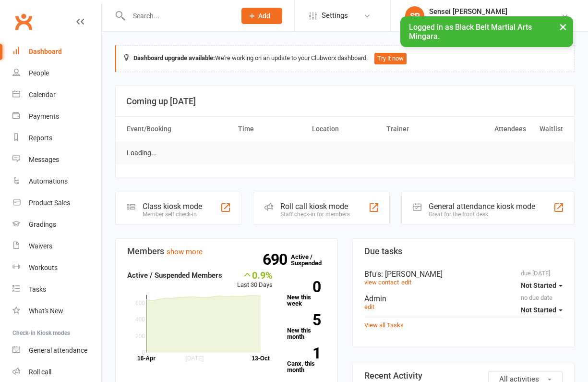 This screenshot has height=382, width=588. Describe the element at coordinates (57, 116) in the screenshot. I see `a: Payments` at that location.